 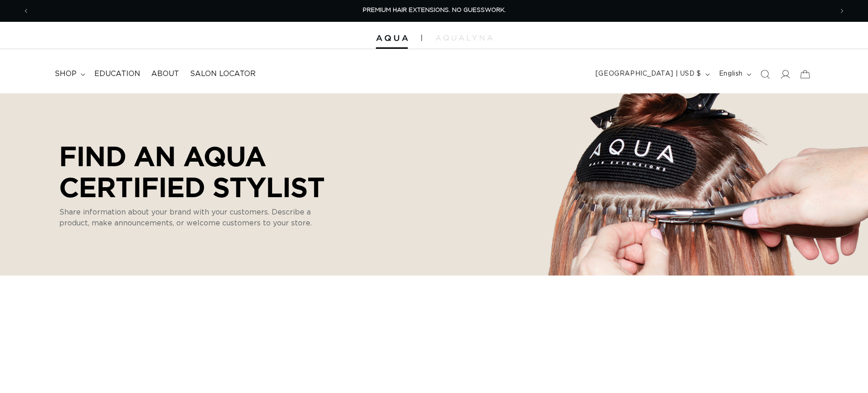 I want to click on img: aqualyna.com, so click(x=464, y=38).